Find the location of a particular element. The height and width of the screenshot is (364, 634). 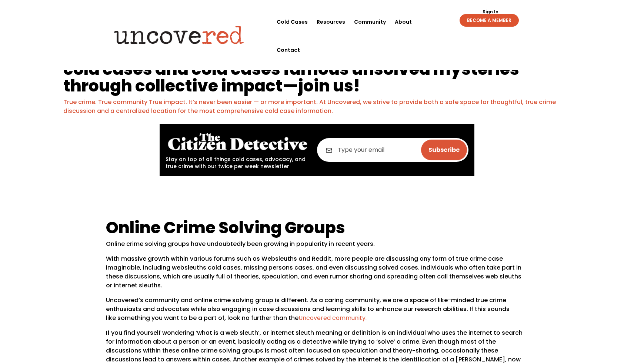

img: The Citizen Detective is located at coordinates (238, 142).